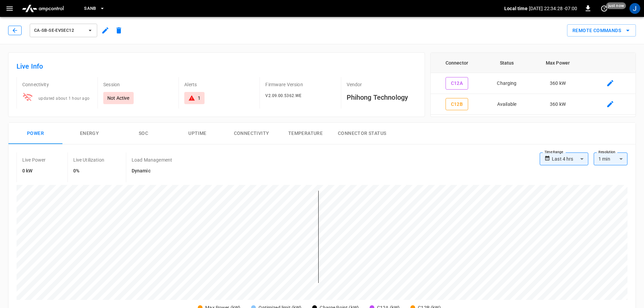 This screenshot has width=644, height=308. What do you see at coordinates (152, 160) in the screenshot?
I see `p: Load Management` at bounding box center [152, 160].